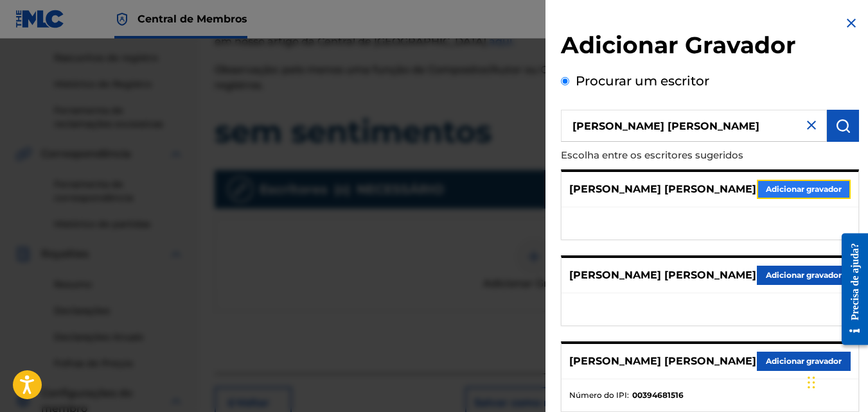  What do you see at coordinates (658, 396) in the screenshot?
I see `strong: 00394681516` at bounding box center [658, 396].